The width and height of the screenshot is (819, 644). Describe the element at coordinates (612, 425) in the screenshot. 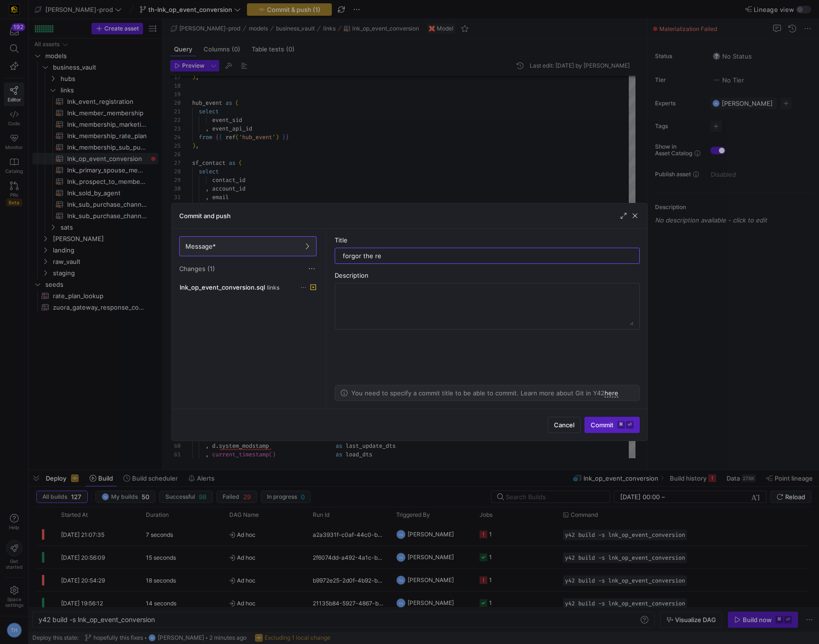

I see `span: Commit` at that location.